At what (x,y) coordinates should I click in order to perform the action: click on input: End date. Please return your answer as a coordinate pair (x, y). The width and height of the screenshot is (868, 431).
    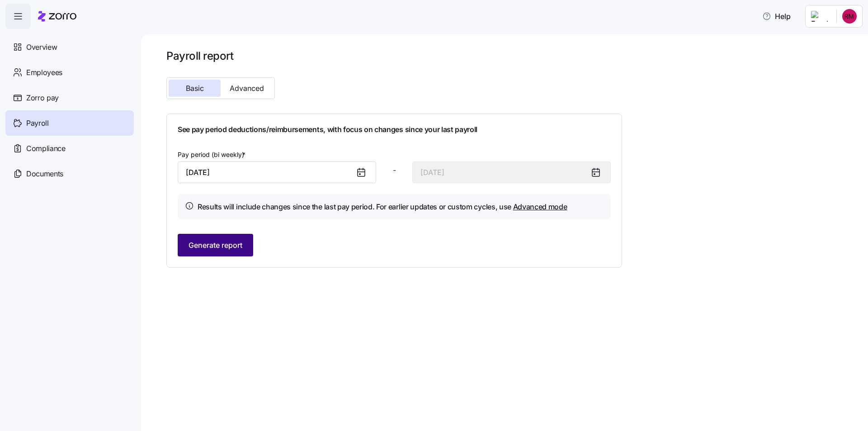
    Looking at the image, I should click on (512, 172).